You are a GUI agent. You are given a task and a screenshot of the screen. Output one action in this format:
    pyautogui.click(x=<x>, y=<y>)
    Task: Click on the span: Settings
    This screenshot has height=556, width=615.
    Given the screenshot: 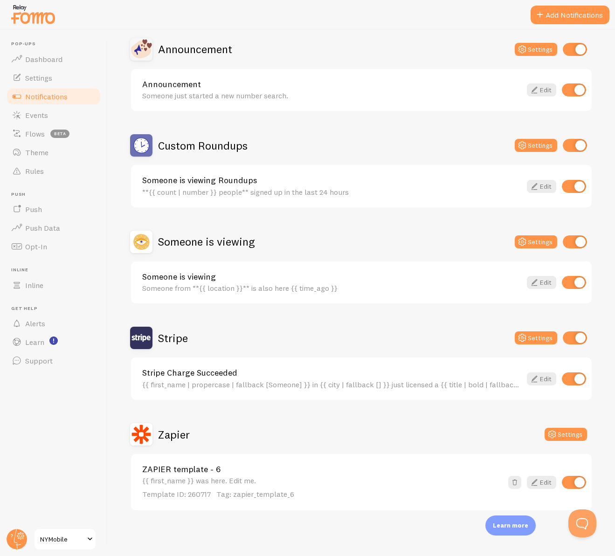 What is the action you would take?
    pyautogui.click(x=39, y=78)
    